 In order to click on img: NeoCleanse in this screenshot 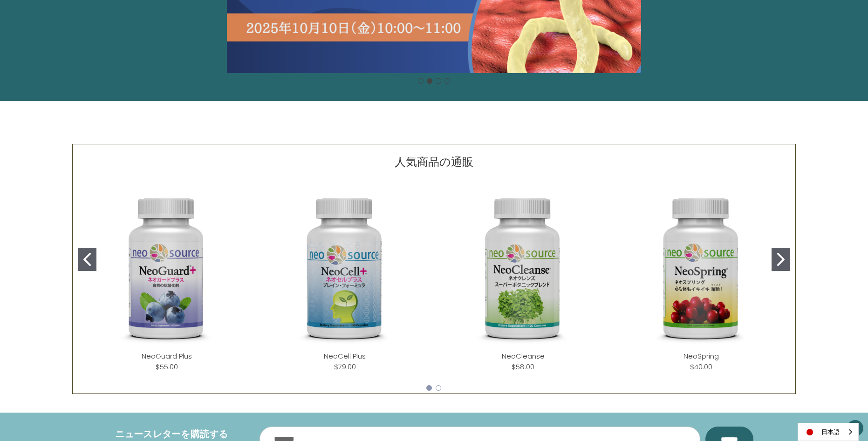, I will do `click(523, 269)`.